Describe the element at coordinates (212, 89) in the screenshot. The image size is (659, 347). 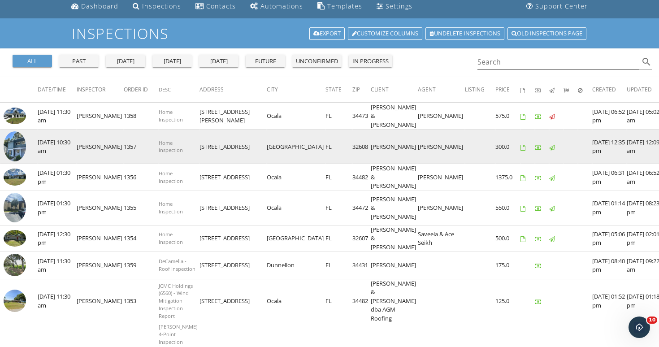
I see `span: Address` at that location.